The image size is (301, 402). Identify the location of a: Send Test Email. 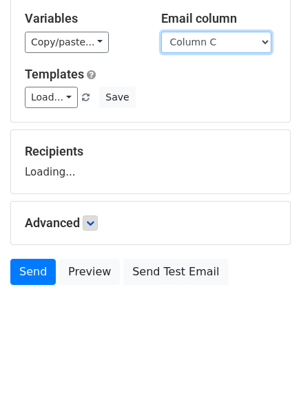
(175, 272).